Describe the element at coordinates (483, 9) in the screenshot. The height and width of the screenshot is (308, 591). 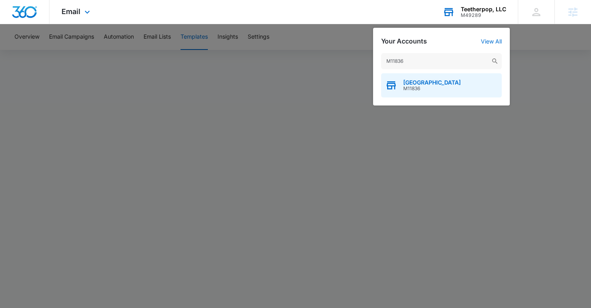
I see `div: account name` at that location.